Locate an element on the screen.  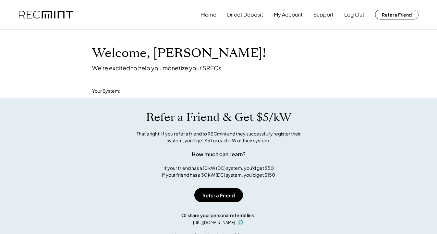
div: Your System: is located at coordinates (106, 91).